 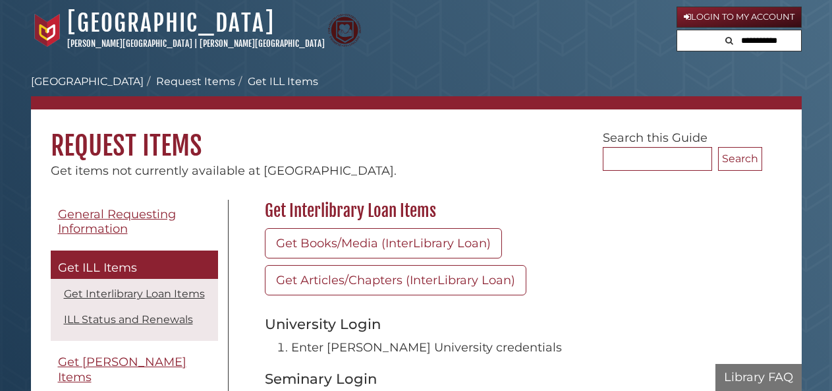 I want to click on button: Library FAQ, so click(x=758, y=377).